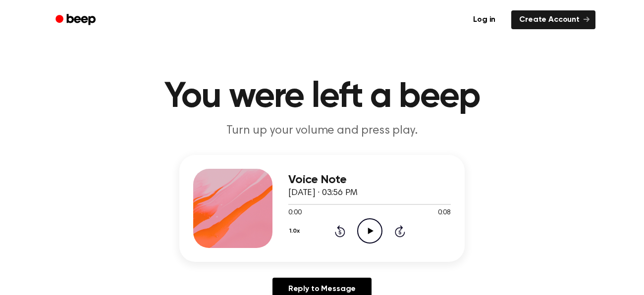 The width and height of the screenshot is (644, 295). Describe the element at coordinates (370, 180) in the screenshot. I see `h3: Voice Note` at that location.